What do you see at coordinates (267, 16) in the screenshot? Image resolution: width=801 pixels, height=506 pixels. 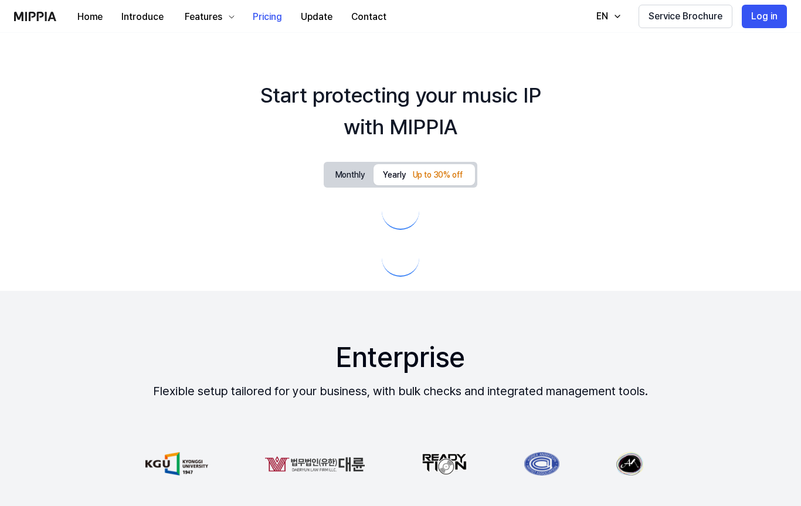 I see `a: Pricing` at bounding box center [267, 16].